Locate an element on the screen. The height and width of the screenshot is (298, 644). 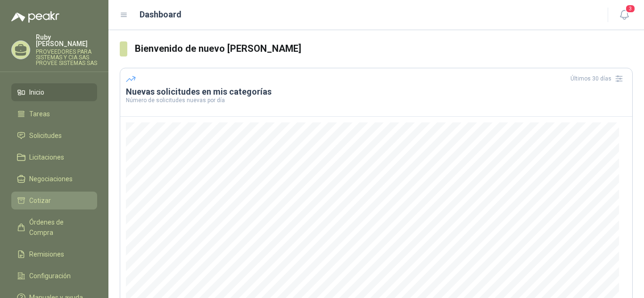
span: Cotizar is located at coordinates (40, 201).